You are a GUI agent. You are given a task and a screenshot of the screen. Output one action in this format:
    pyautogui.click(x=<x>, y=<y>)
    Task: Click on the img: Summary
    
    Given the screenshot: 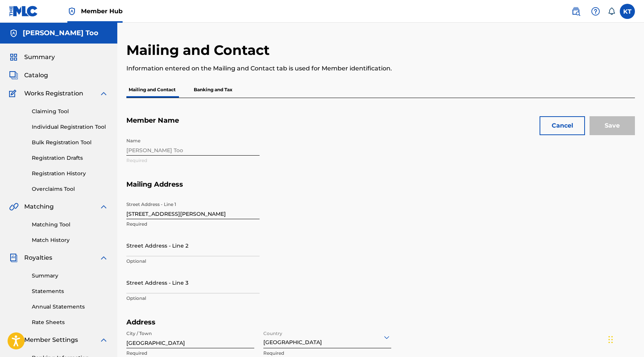 What is the action you would take?
    pyautogui.click(x=13, y=57)
    